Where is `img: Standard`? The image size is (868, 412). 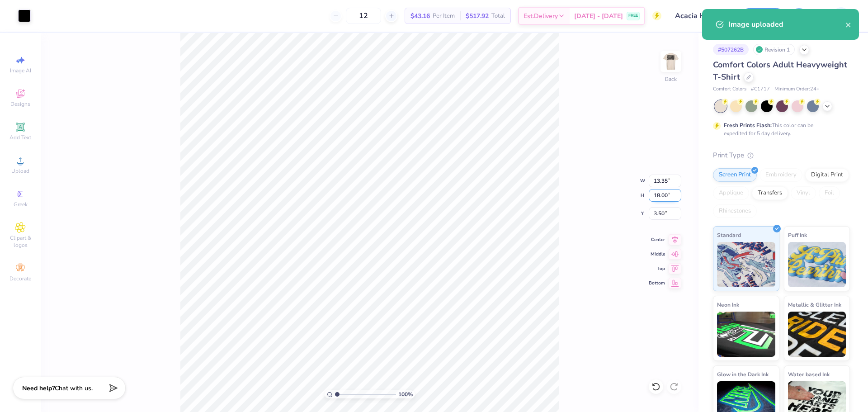 img: Standard is located at coordinates (746, 265).